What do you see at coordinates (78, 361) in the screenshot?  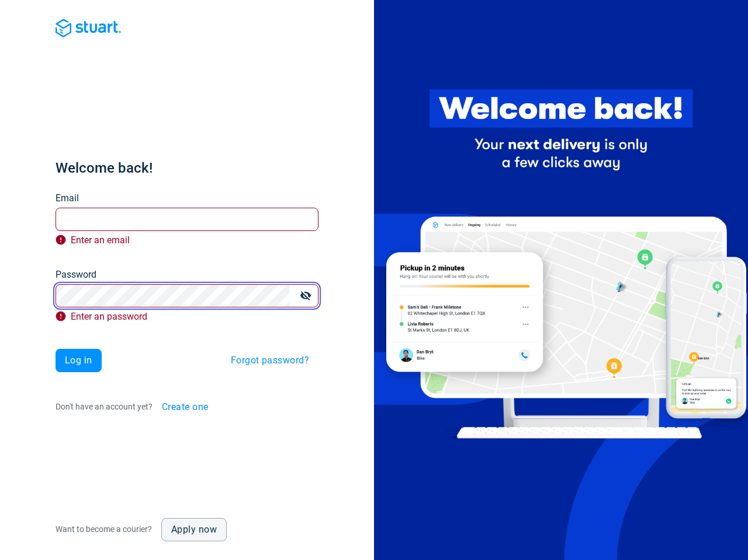 I see `span: Log in` at bounding box center [78, 361].